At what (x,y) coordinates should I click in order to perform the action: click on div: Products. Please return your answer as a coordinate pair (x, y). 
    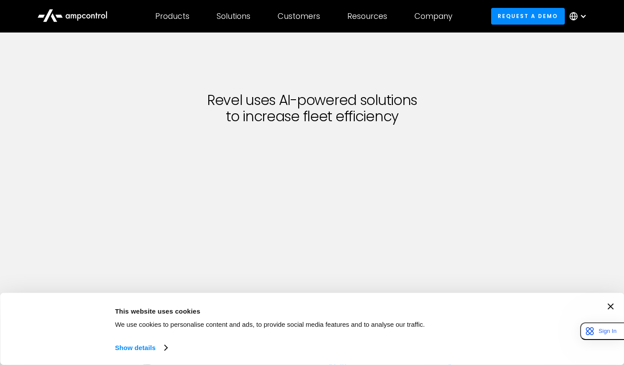
    Looking at the image, I should click on (172, 16).